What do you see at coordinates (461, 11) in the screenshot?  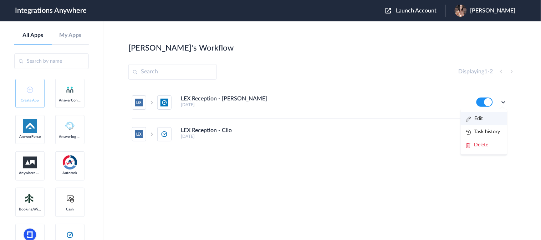 I see `img: received-411653253360191.jpeg` at bounding box center [461, 11].